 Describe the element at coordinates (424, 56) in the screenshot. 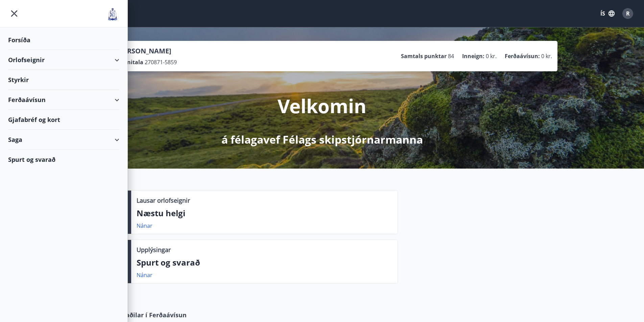

I see `p: Samtals punktar` at that location.